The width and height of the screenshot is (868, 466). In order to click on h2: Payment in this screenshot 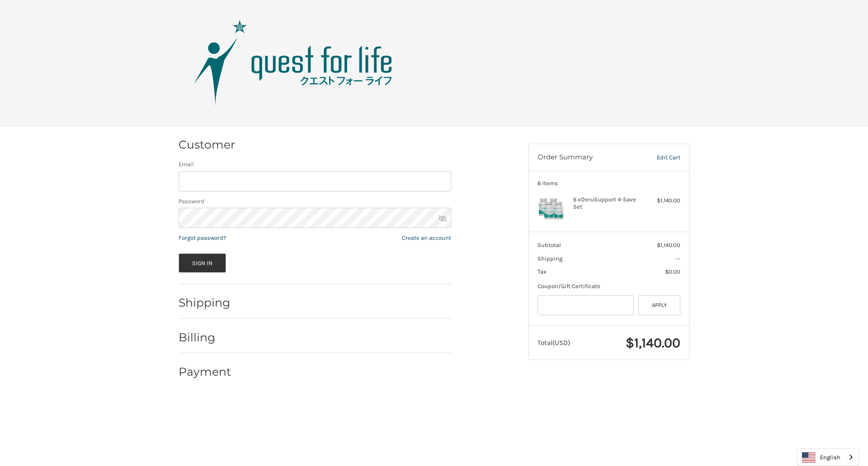, I will do `click(205, 372)`.